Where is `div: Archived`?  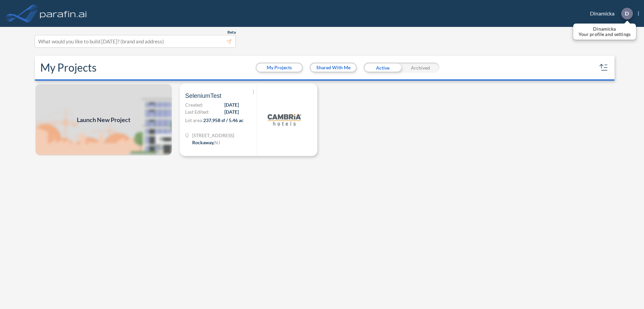 div: Archived is located at coordinates (421, 67).